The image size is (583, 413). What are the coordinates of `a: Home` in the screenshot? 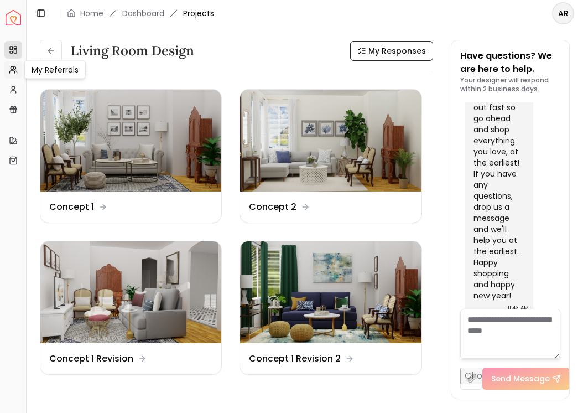 It's located at (92, 13).